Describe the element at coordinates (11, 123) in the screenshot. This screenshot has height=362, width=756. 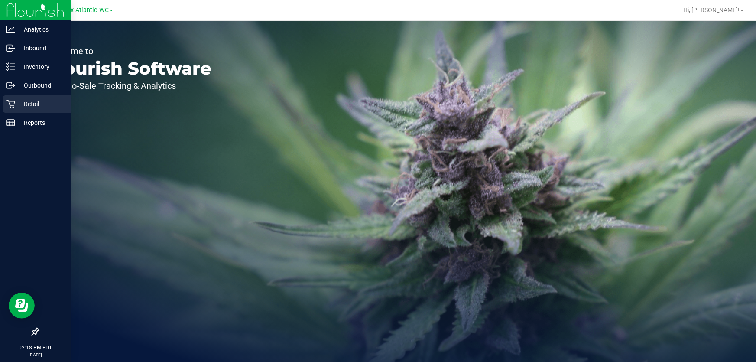
I see `inline-svg: Reports` at that location.